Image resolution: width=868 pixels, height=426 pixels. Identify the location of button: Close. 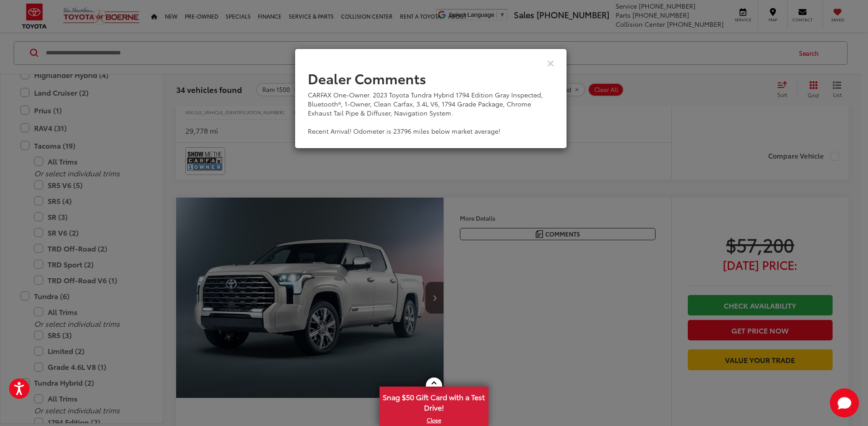
(550, 62).